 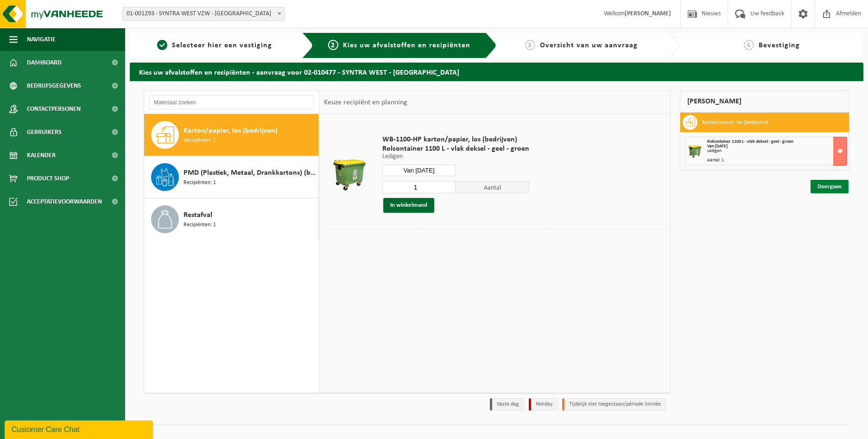 I want to click on h3: Karton/papier, los (bedrijven), so click(x=735, y=122).